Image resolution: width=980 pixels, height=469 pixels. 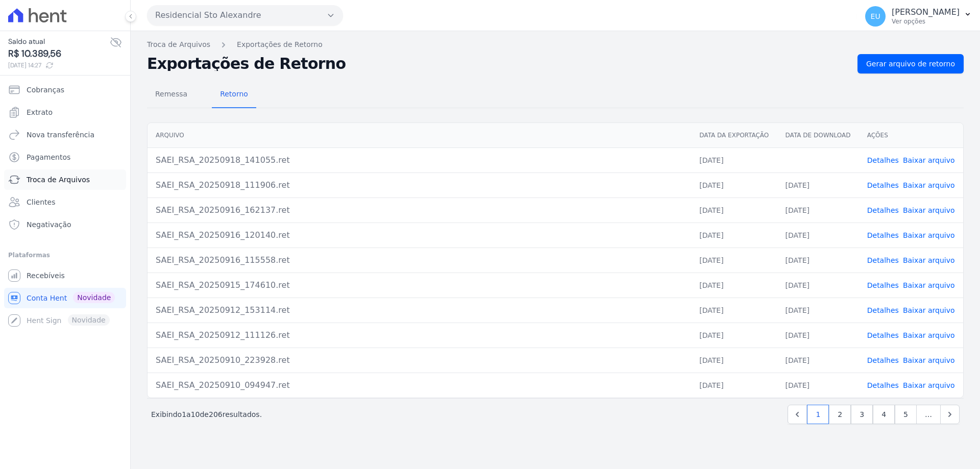 What do you see at coordinates (65, 225) in the screenshot?
I see `a: Negativação` at bounding box center [65, 225].